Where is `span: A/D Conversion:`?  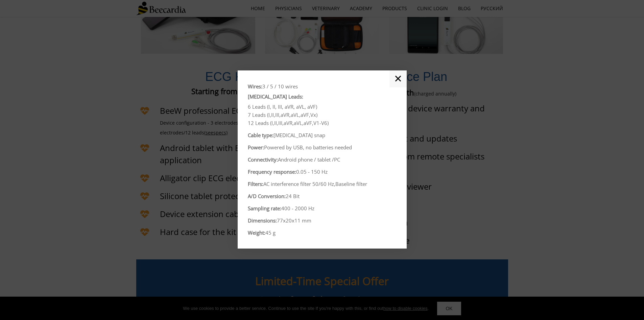
span: A/D Conversion: is located at coordinates (267, 196).